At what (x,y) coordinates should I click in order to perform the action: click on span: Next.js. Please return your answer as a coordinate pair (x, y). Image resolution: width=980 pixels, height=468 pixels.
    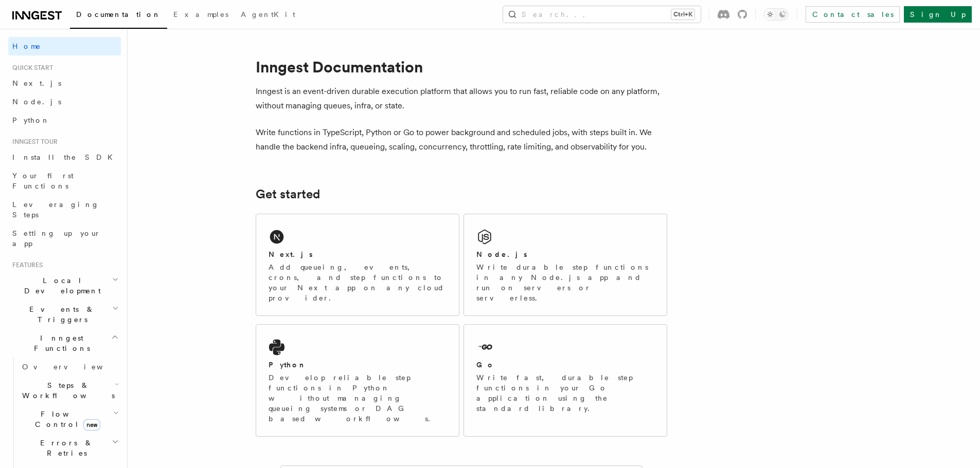
    Looking at the image, I should click on (37, 84).